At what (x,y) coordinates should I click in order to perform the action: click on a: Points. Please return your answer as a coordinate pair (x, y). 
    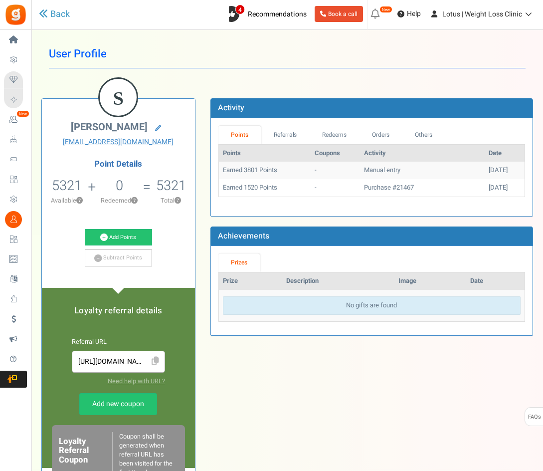
    Looking at the image, I should click on (240, 135).